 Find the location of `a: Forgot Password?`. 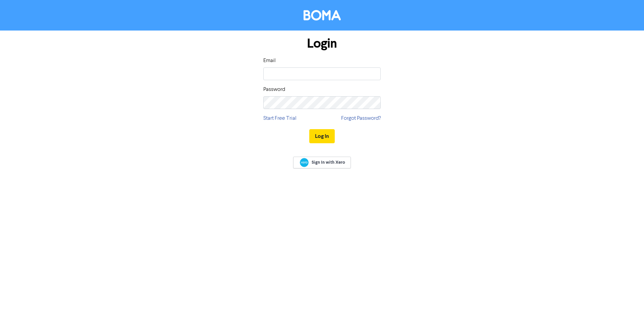

a: Forgot Password? is located at coordinates (361, 118).